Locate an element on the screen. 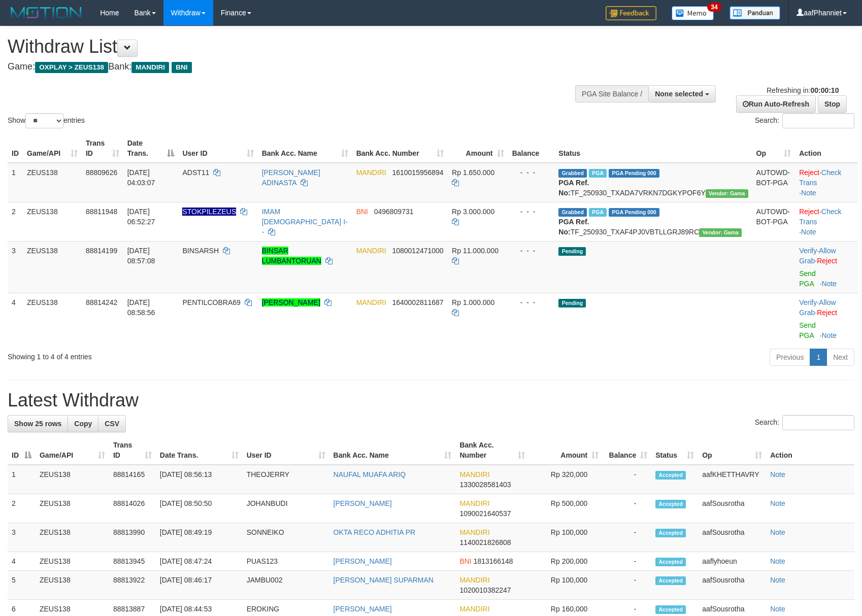  span: None selected is located at coordinates (679, 94).